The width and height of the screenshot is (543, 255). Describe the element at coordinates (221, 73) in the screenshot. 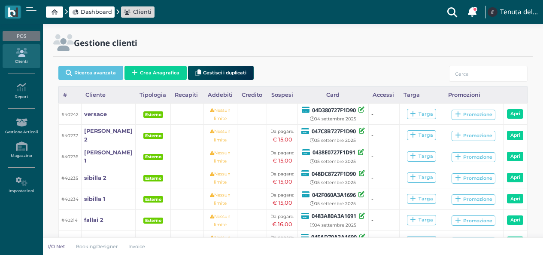

I see `button: Gestisci i duplicati` at that location.